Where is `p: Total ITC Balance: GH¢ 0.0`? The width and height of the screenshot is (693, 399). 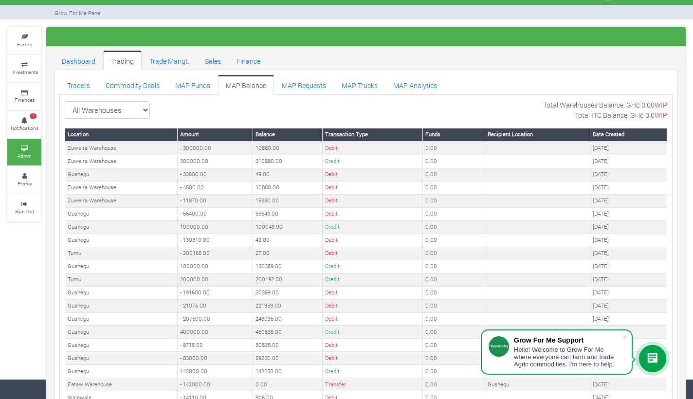
p: Total ITC Balance: GH¢ 0.0 is located at coordinates (621, 115).